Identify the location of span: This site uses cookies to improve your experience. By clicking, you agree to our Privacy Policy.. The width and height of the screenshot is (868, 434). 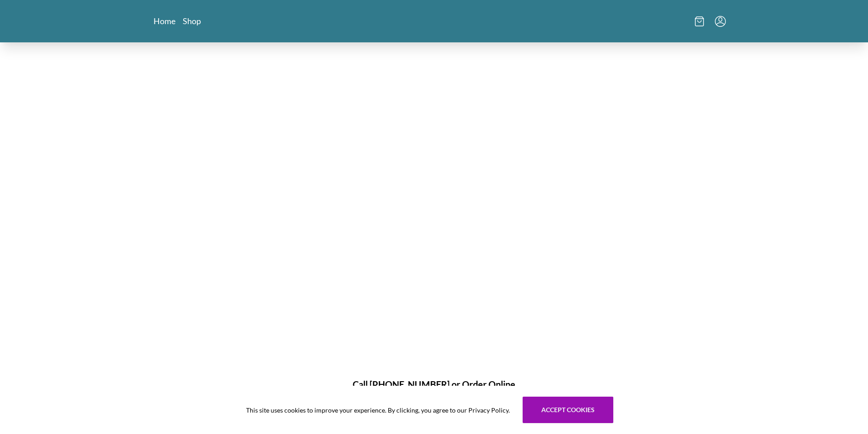
(378, 410).